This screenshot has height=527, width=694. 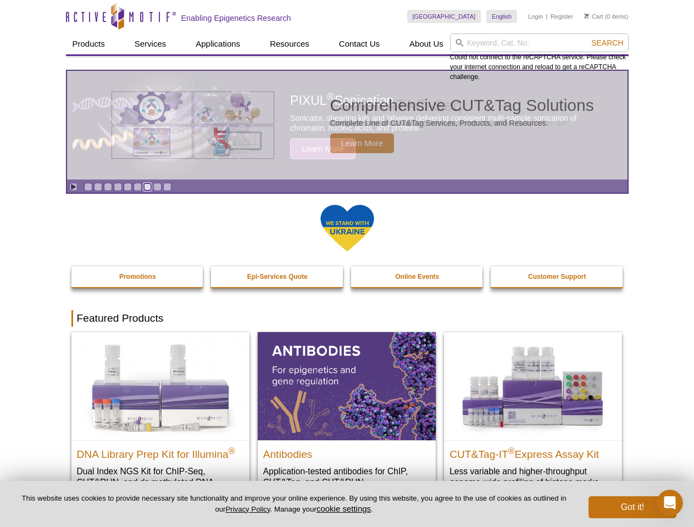 I want to click on strong: Online Events, so click(x=417, y=277).